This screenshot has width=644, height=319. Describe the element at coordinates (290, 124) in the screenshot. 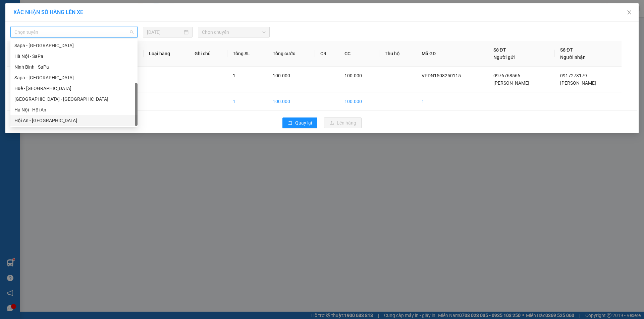

I see `span: rollback` at that location.